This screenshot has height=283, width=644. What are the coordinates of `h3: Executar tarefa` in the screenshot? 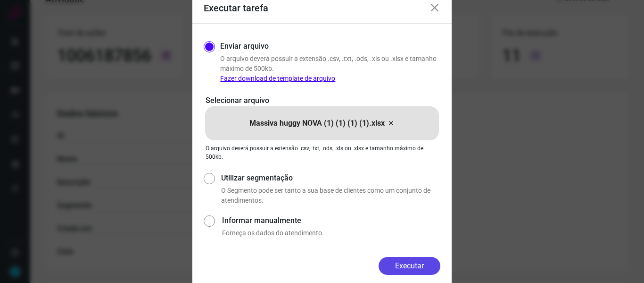 It's located at (236, 8).